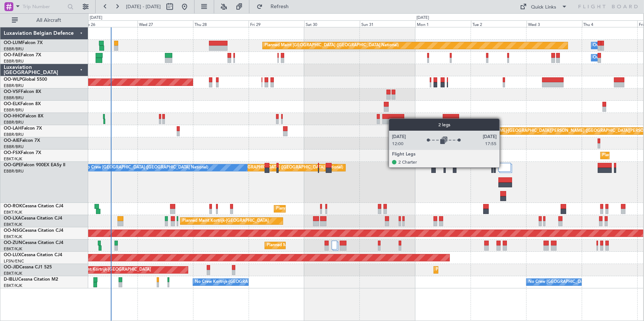 This screenshot has width=644, height=321. I want to click on div: Wed 27, so click(165, 24).